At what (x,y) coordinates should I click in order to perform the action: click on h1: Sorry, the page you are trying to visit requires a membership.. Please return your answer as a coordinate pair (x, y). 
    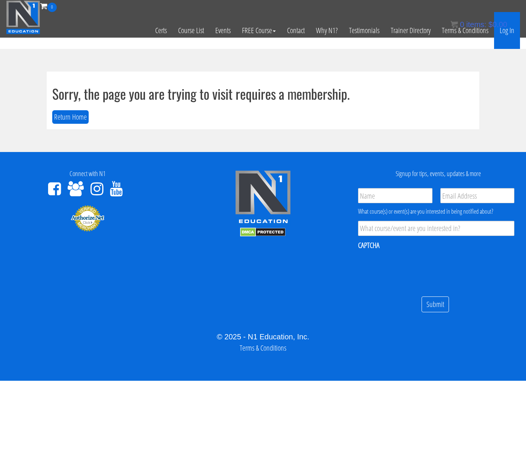
    Looking at the image, I should click on (263, 94).